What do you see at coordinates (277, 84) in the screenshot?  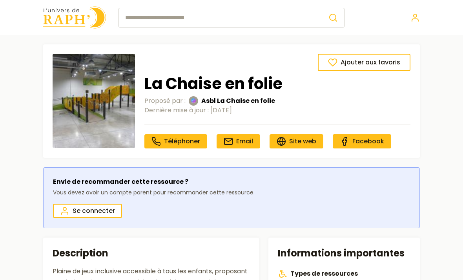 I see `h1: La Chaise en folie` at bounding box center [277, 84].